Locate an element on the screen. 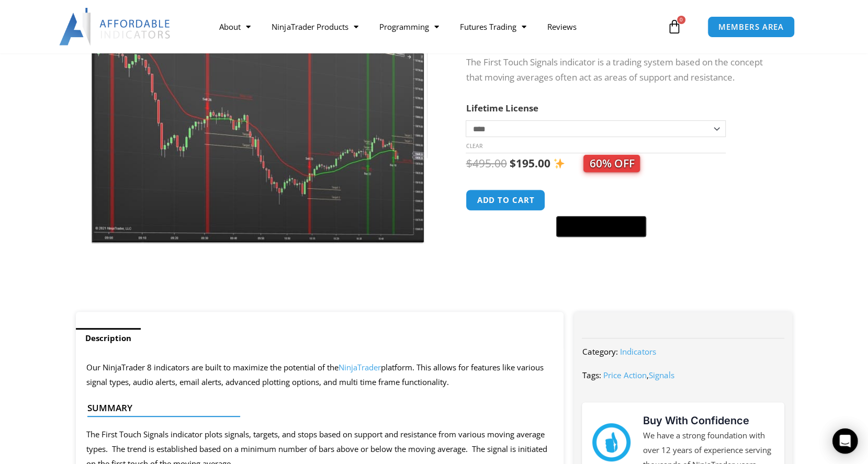 This screenshot has height=464, width=868. a: About is located at coordinates (235, 27).